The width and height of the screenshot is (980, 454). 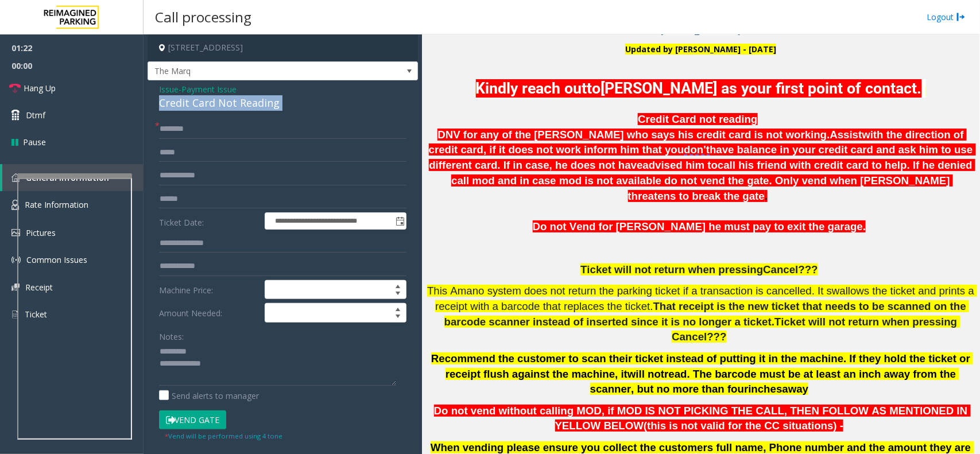 I want to click on span: will not, so click(x=646, y=374).